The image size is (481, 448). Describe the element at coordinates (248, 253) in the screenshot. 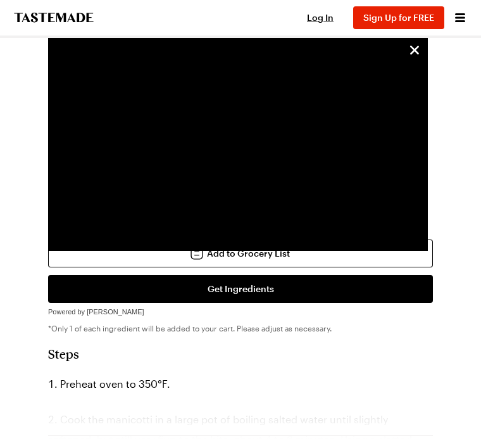

I see `span: Add to Grocery List` at that location.